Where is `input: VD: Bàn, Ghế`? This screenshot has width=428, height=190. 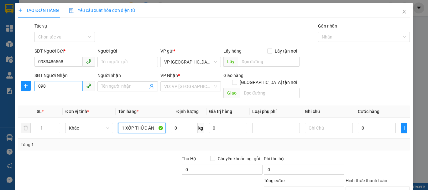
input: VD: Bàn, Ghế is located at coordinates (142, 128).